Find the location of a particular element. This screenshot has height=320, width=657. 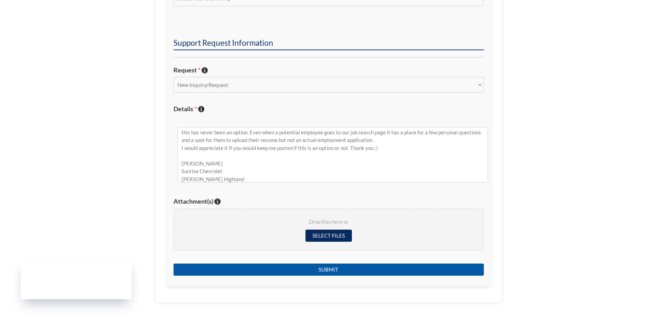

span: Attachment(s) is located at coordinates (193, 201).